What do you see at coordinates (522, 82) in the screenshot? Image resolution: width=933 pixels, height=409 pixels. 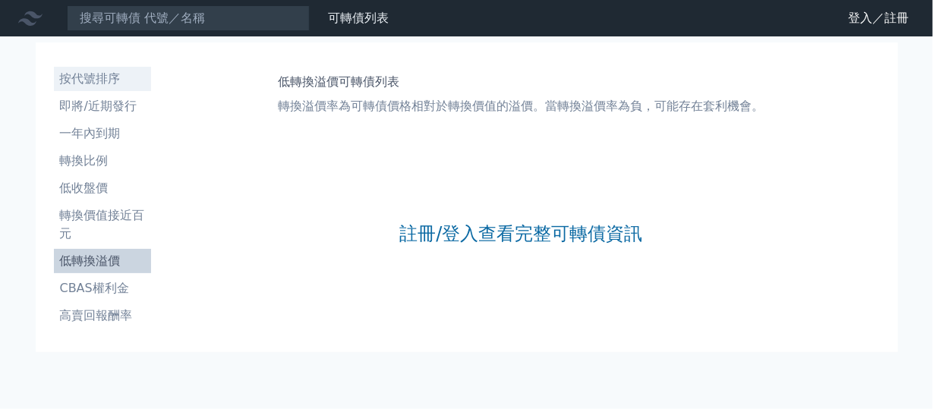 I see `h1: 低轉換溢價可轉債列表` at bounding box center [522, 82].